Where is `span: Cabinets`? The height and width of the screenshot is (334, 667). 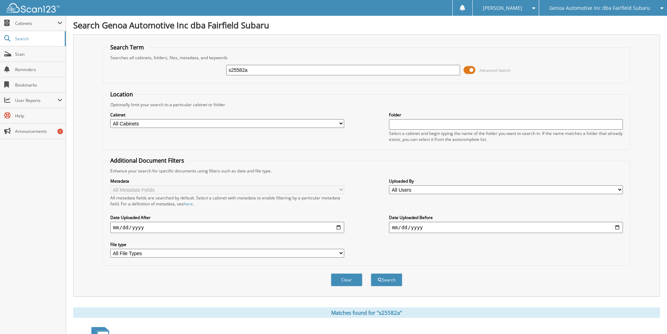 span: Cabinets is located at coordinates (36, 23).